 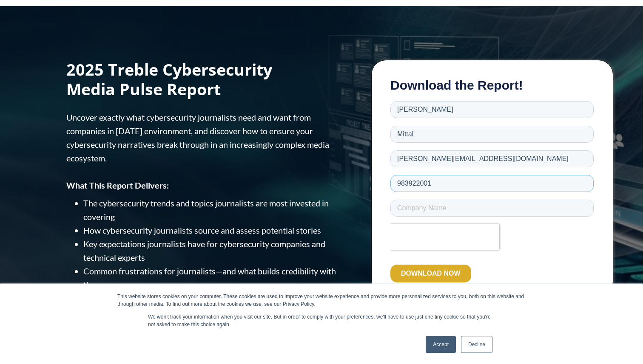 What do you see at coordinates (477, 345) in the screenshot?
I see `a: Decline` at bounding box center [477, 345].